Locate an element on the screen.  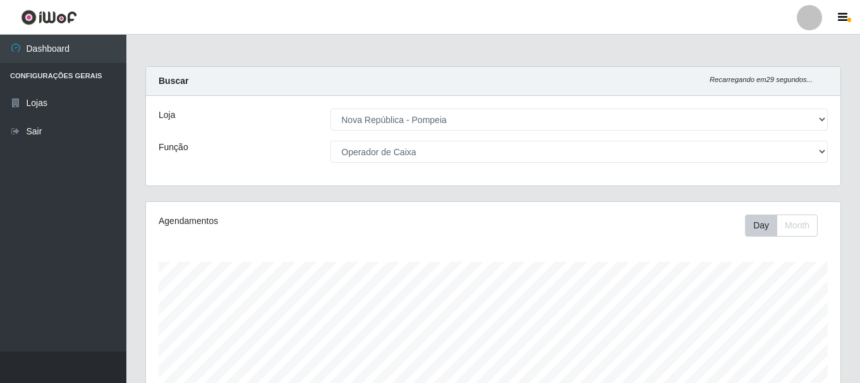
label: Loja is located at coordinates (167, 115).